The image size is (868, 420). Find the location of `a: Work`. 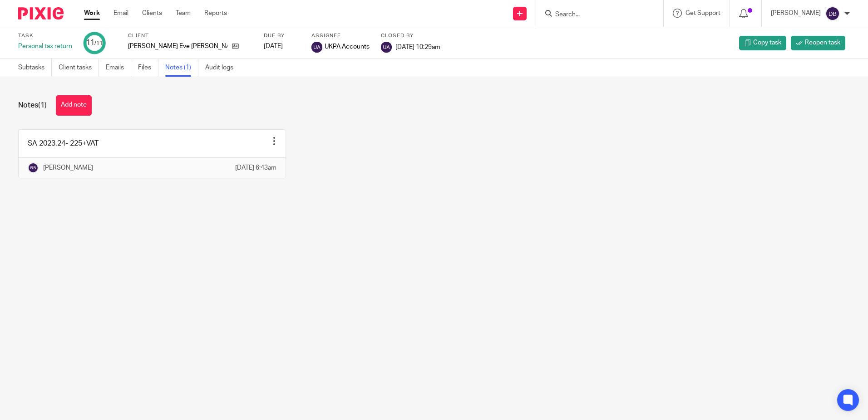

a: Work is located at coordinates (92, 13).